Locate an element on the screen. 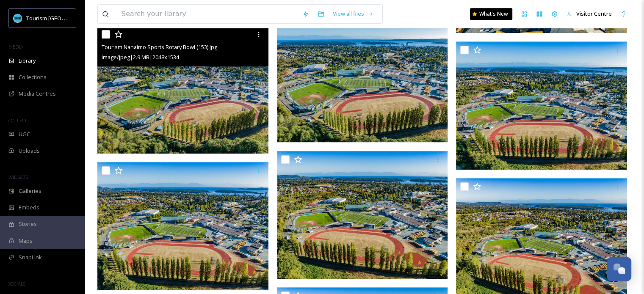  span: Tourism Nanaimo Sports Rotary Bowl (153).jpg is located at coordinates (159, 47).